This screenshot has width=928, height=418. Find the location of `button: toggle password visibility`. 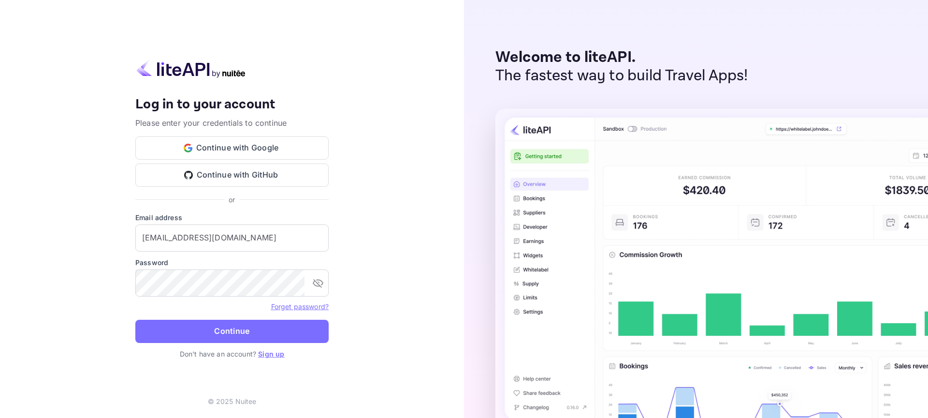

button: toggle password visibility is located at coordinates (318, 283).